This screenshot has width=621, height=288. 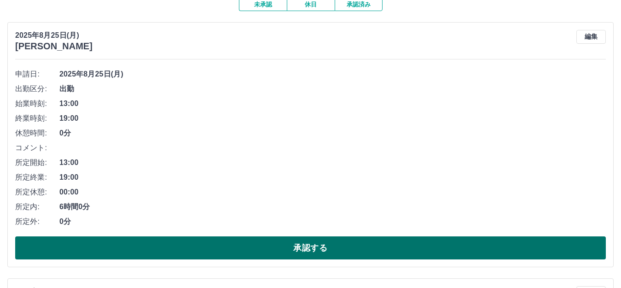 I want to click on span: コメント:, so click(x=37, y=148).